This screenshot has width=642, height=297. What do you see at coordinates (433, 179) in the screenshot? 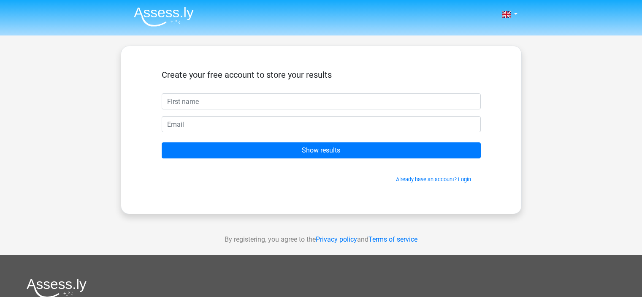
I see `a: Already have an account? Login` at bounding box center [433, 179].